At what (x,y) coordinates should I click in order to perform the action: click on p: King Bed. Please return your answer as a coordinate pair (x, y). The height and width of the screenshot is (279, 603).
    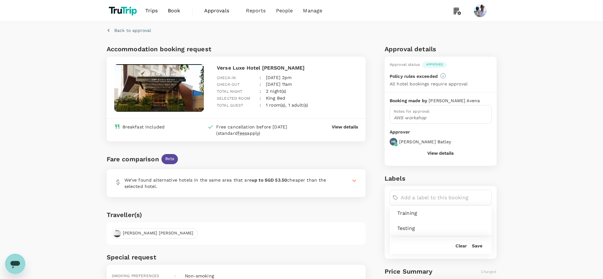
    Looking at the image, I should click on (275, 98).